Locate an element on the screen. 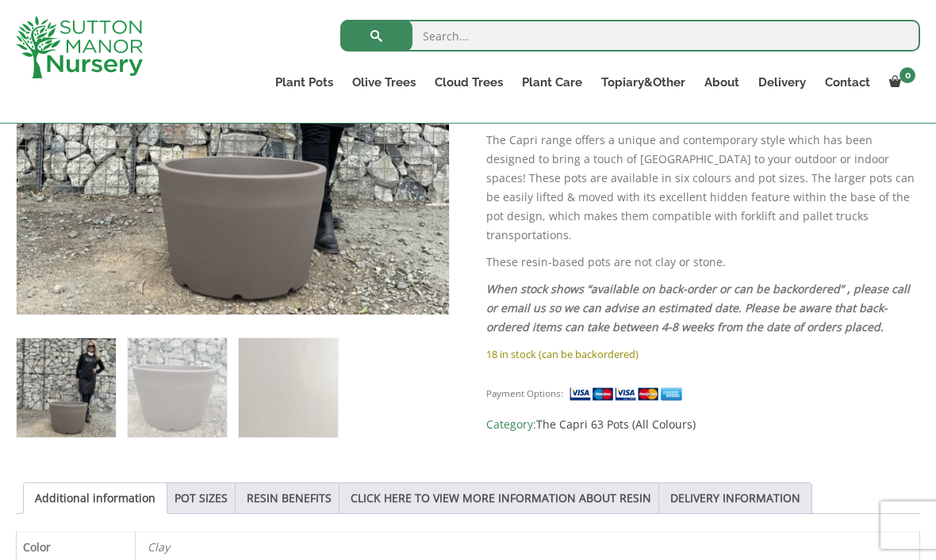 This screenshot has width=936, height=560. img: payment supported is located at coordinates (628, 393).